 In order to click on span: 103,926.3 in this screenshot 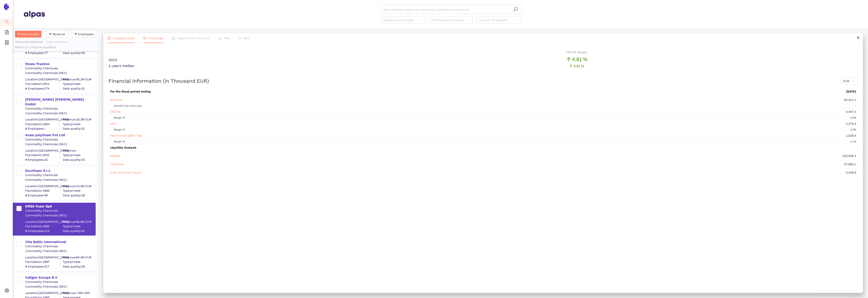, I will do `click(849, 156)`.